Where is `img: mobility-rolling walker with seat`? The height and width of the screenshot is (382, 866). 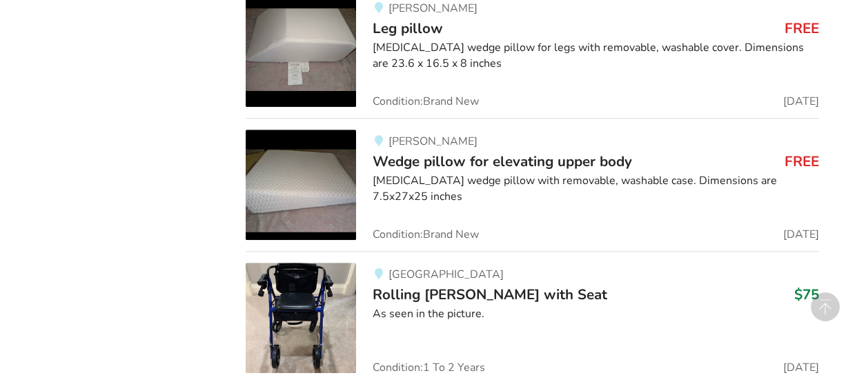
img: mobility-rolling walker with seat is located at coordinates (301, 318).